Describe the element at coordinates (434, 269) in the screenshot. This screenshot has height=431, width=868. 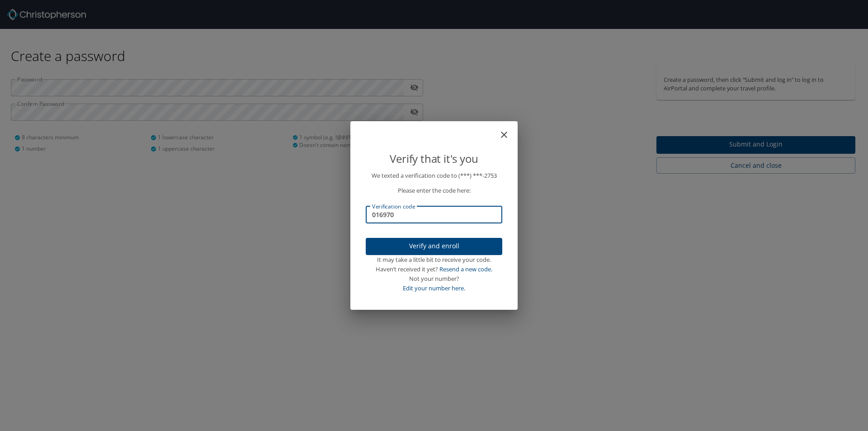
I see `div: Haven’t received it yet?` at that location.